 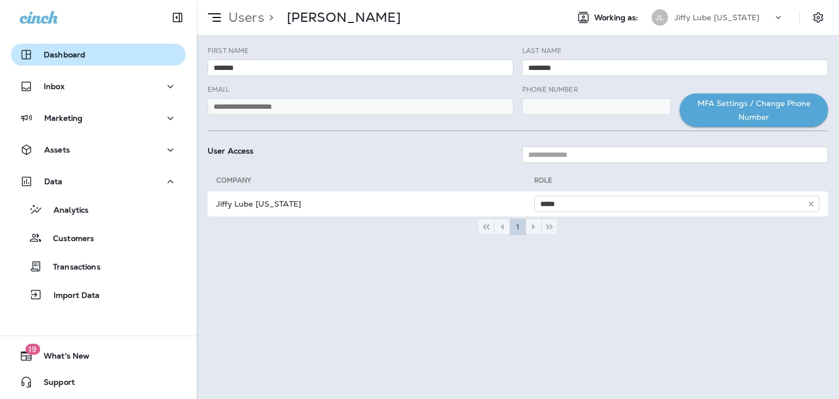 What do you see at coordinates (98, 150) in the screenshot?
I see `button: Assets` at bounding box center [98, 150].